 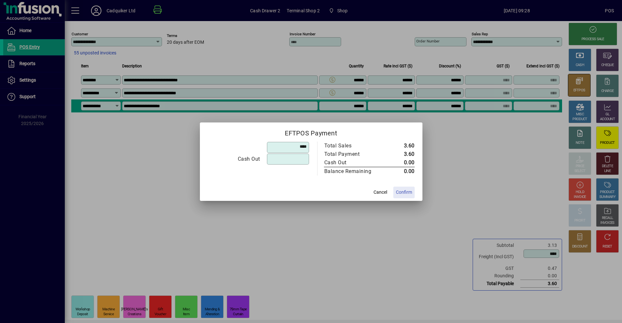 I want to click on td: Total Sales, so click(x=355, y=146).